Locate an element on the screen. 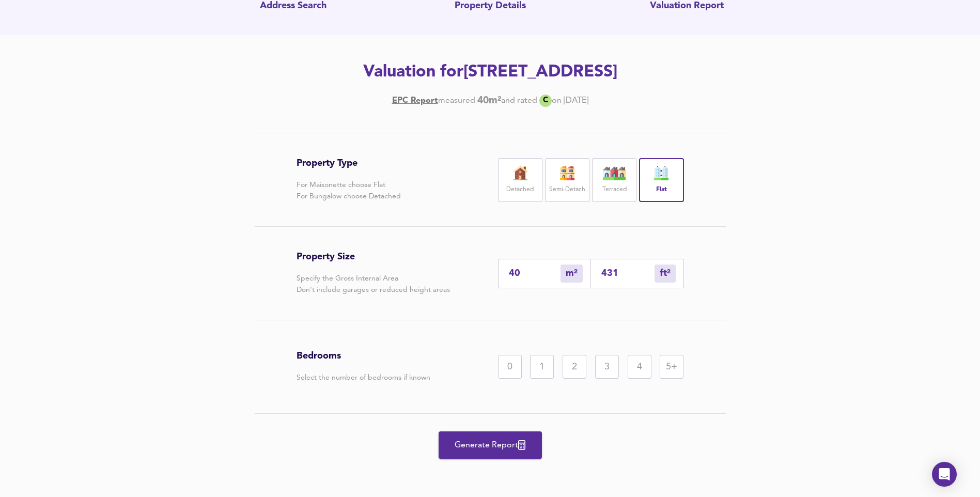  p: Select the number of bedrooms if known is located at coordinates (363, 377).